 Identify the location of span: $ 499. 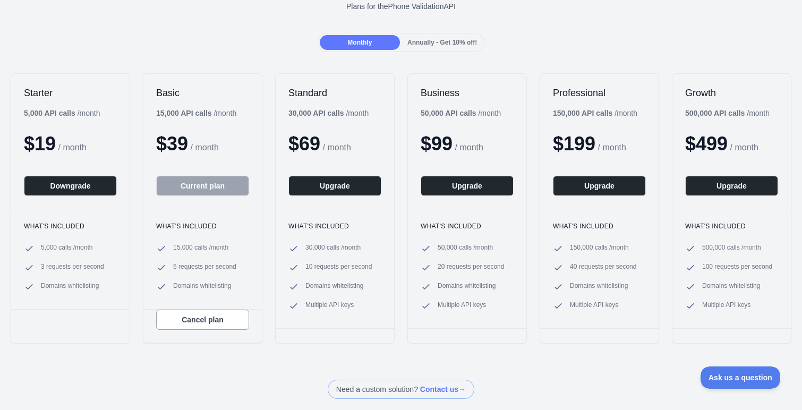
(707, 143).